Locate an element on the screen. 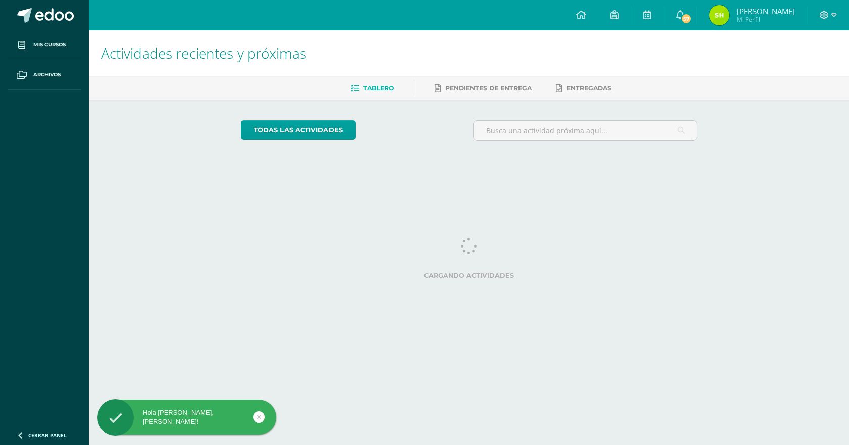 The width and height of the screenshot is (849, 445). span: Pendientes de entrega is located at coordinates (488, 88).